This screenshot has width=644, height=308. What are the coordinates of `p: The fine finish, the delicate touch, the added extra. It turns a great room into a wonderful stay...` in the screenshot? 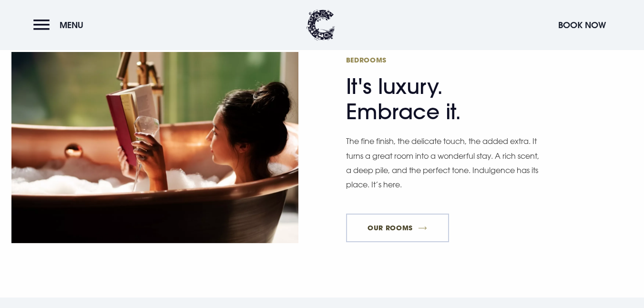 It's located at (444, 163).